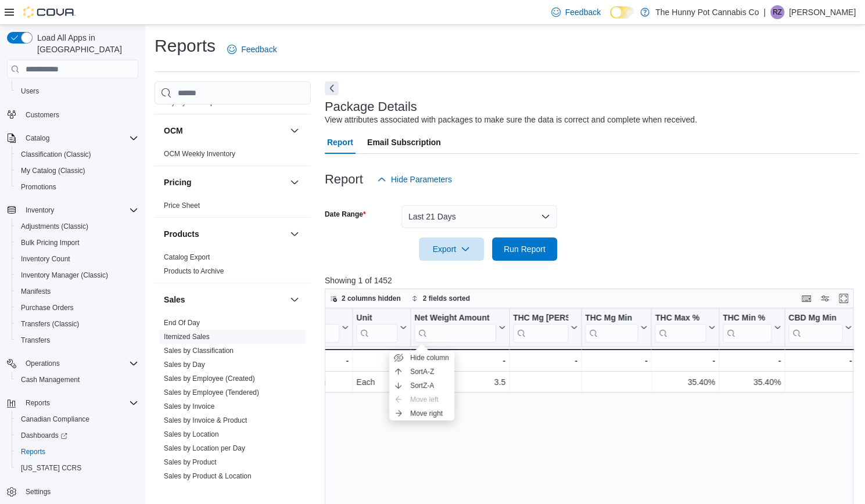 The height and width of the screenshot is (504, 865). What do you see at coordinates (79, 210) in the screenshot?
I see `span: Inventory` at bounding box center [79, 210].